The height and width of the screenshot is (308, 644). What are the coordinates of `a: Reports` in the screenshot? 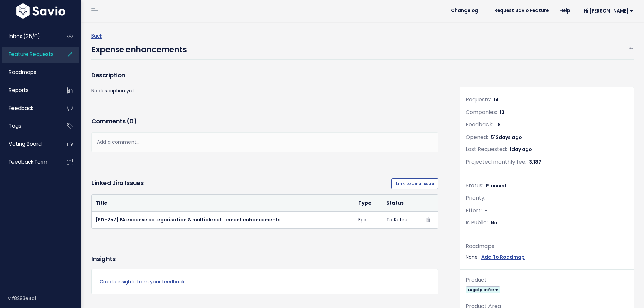 It's located at (29, 90).